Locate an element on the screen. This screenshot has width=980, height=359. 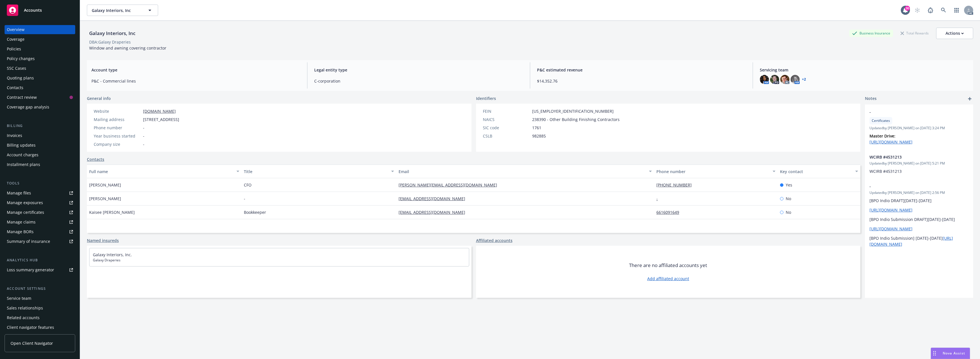
a: Manage BORs is located at coordinates (40, 232).